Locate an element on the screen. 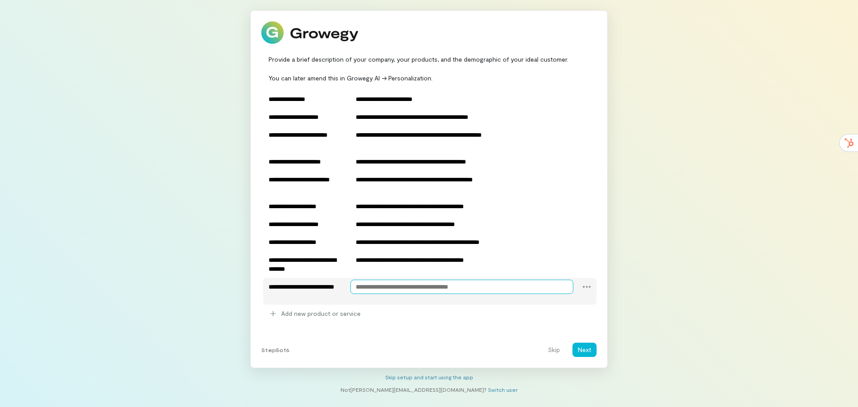 This screenshot has width=858, height=407. img: Growegy logo is located at coordinates (310, 33).